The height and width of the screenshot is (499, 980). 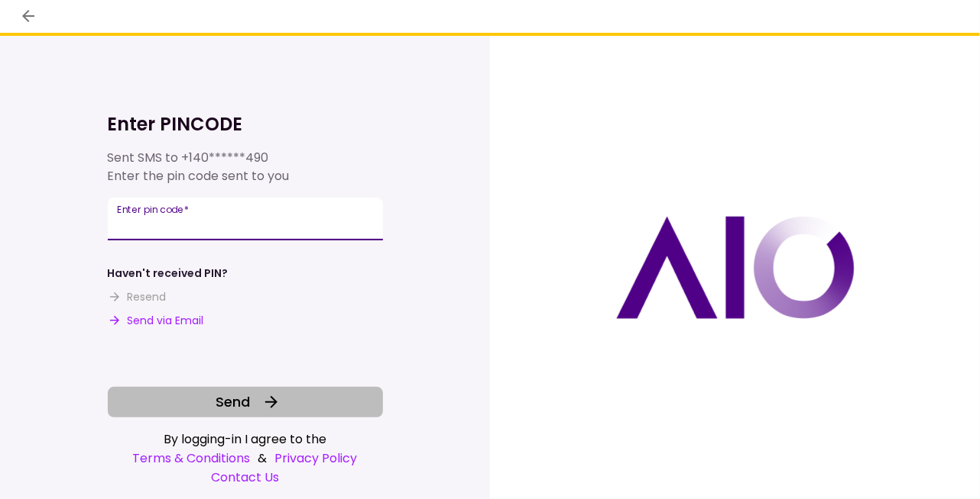 I want to click on div: Sent SMS to Enter the pin code sent to you, so click(x=245, y=167).